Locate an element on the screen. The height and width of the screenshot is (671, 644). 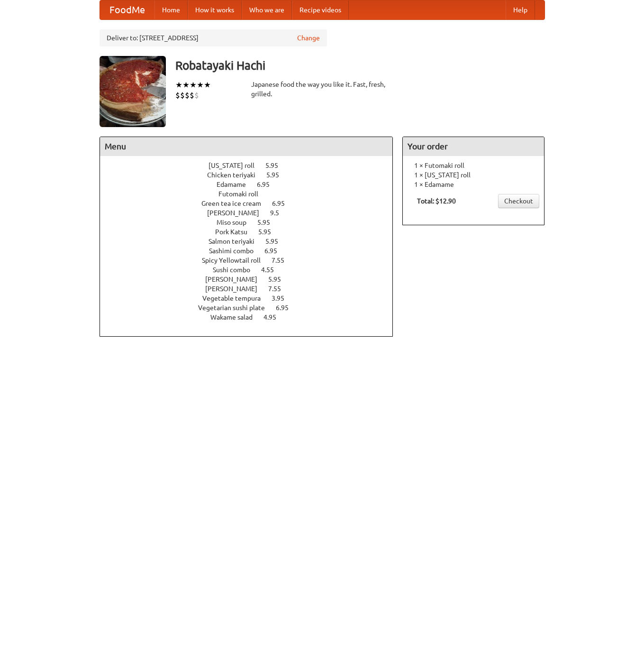
span: 4.95 is located at coordinates (275, 317).